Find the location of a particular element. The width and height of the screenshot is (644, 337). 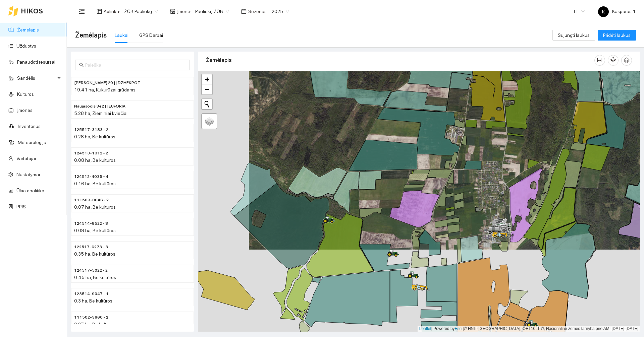

a: Ūkio analitika is located at coordinates (30, 191).